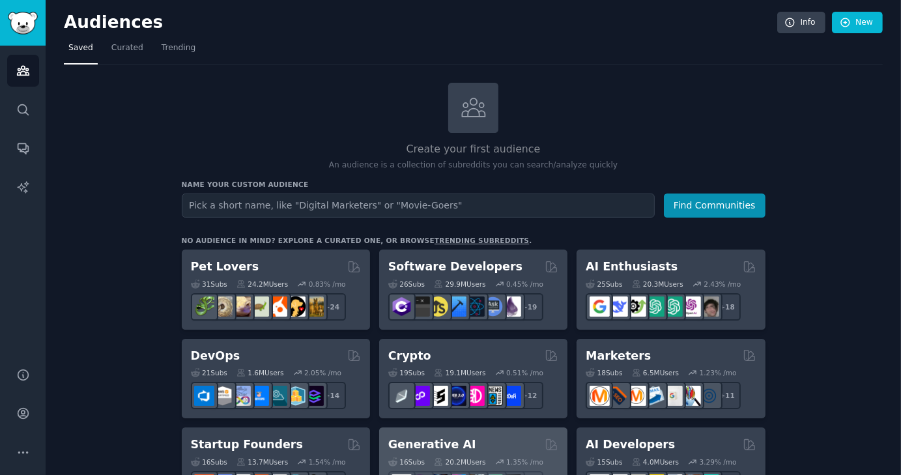 Image resolution: width=901 pixels, height=475 pixels. Describe the element at coordinates (456, 306) in the screenshot. I see `img: iOSProgramming` at that location.